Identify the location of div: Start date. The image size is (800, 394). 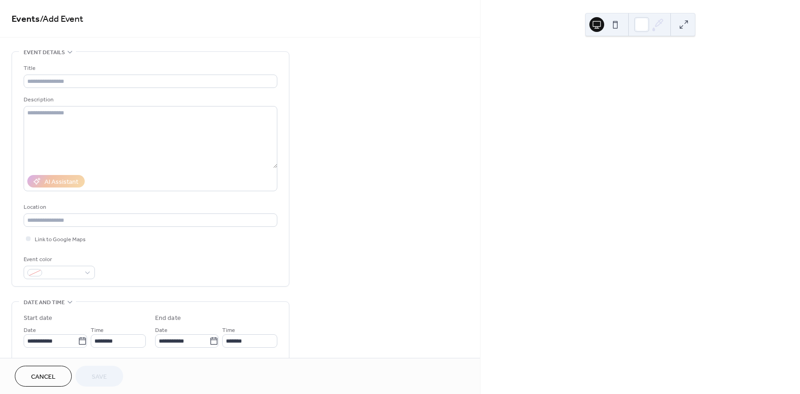
(38, 318).